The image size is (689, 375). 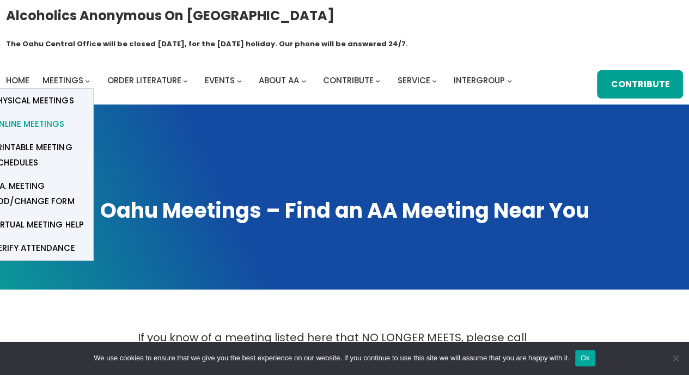 I want to click on span: Service, so click(x=413, y=80).